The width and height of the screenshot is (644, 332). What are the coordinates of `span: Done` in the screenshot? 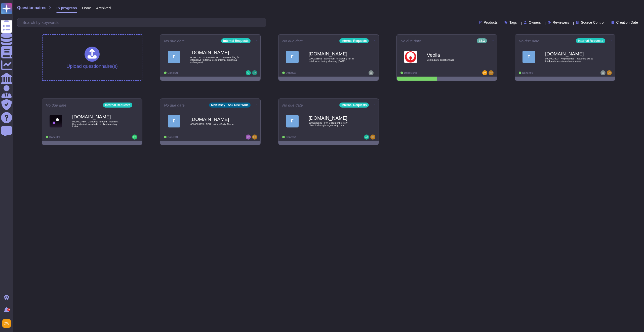 It's located at (87, 8).